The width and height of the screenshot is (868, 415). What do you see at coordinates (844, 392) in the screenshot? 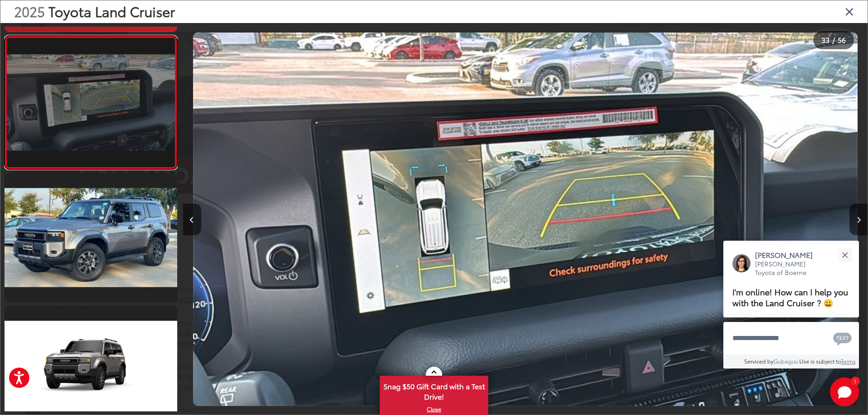
I see `svg: Start Chat` at bounding box center [844, 392].